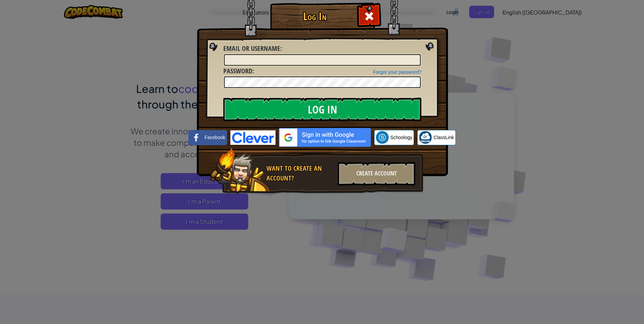 The height and width of the screenshot is (324, 644). Describe the element at coordinates (253, 137) in the screenshot. I see `img: clever-logo-blue.png` at that location.